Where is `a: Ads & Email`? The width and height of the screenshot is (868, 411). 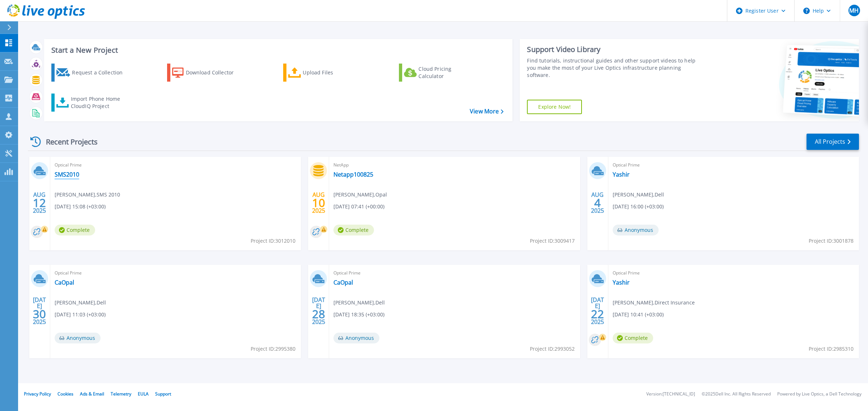
a: Ads & Email is located at coordinates (92, 394).